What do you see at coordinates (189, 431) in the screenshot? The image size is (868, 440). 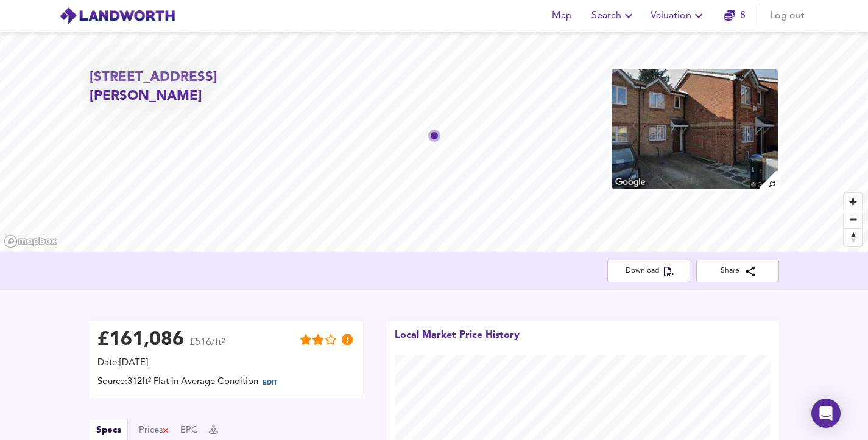 I see `button: EPC` at bounding box center [189, 431].